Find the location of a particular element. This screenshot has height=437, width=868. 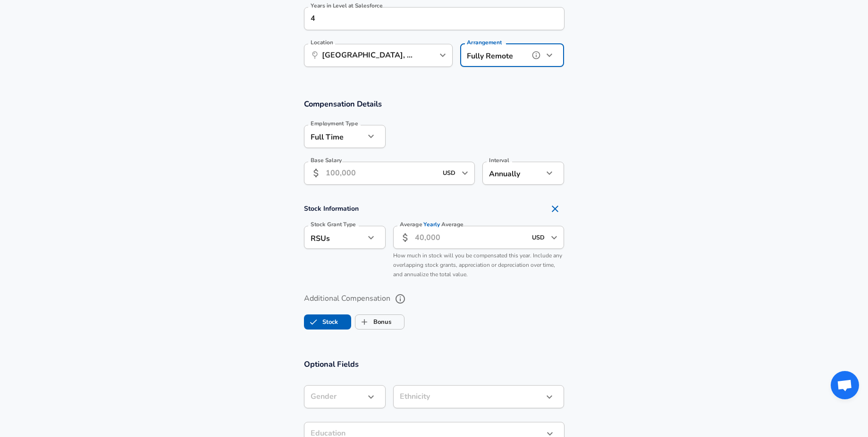

button: StockStock is located at coordinates (328, 322).